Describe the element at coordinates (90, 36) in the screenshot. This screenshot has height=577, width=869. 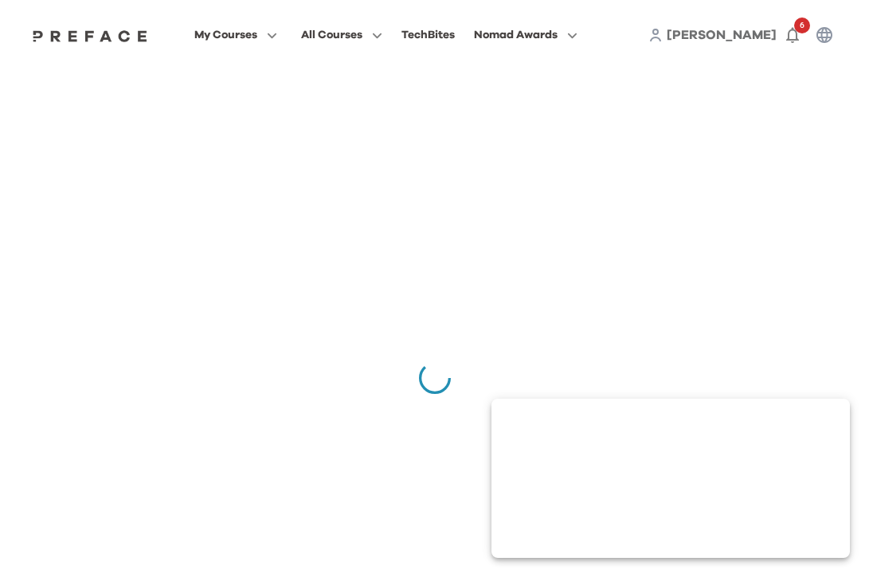
I see `img: Preface Logo` at that location.